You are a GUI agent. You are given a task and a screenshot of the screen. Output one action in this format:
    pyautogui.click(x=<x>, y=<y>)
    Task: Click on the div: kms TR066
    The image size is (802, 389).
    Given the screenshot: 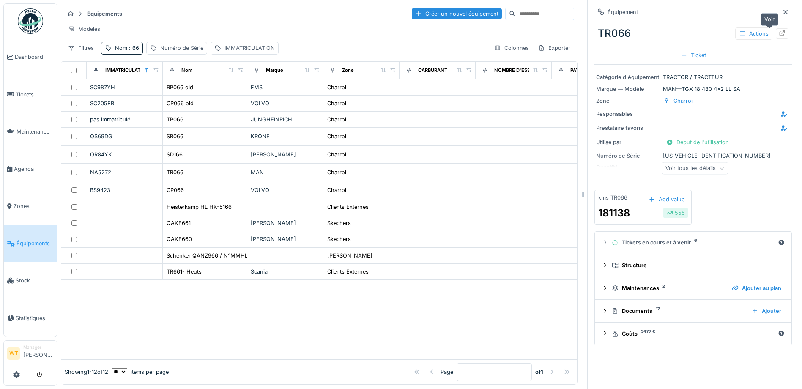 What is the action you would take?
    pyautogui.click(x=612, y=197)
    